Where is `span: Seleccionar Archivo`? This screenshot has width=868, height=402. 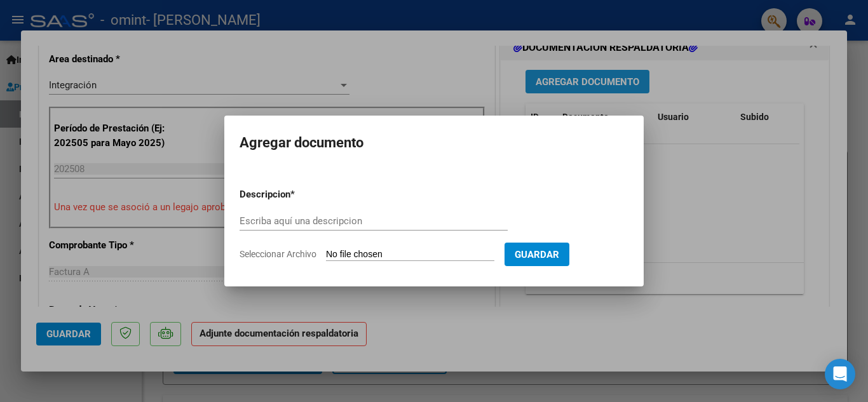
span: Seleccionar Archivo is located at coordinates (278, 254).